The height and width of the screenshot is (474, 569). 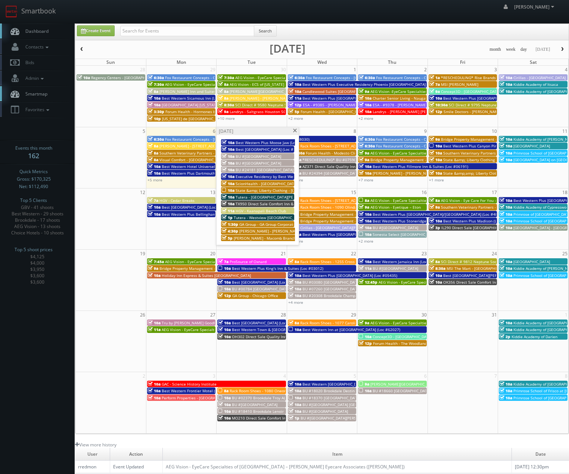 I want to click on span: 1p, so click(x=227, y=217).